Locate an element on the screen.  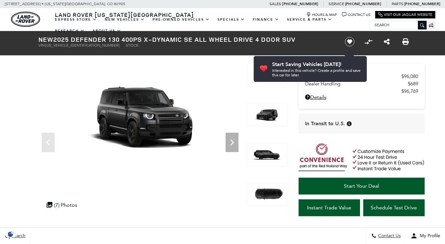
img: New 2025 Carpathian Grey LAND ROVER 400PS X-Dynamic SE image 2 is located at coordinates (267, 115).